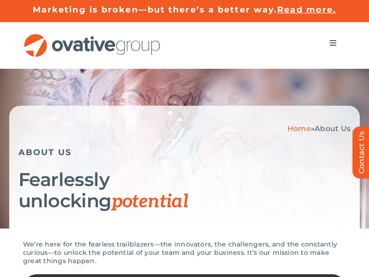 The image size is (369, 277). I want to click on span: potential, so click(150, 202).